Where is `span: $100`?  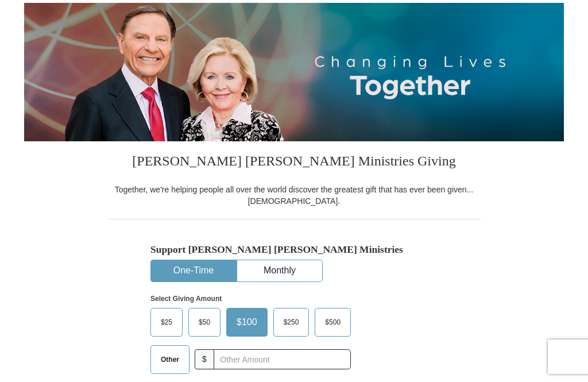
span: $100 is located at coordinates (247, 322).